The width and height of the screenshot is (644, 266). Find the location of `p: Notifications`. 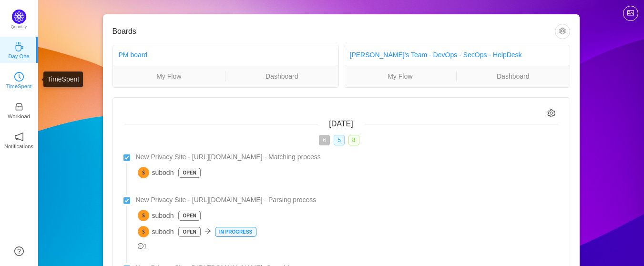

p: Notifications is located at coordinates (19, 147).